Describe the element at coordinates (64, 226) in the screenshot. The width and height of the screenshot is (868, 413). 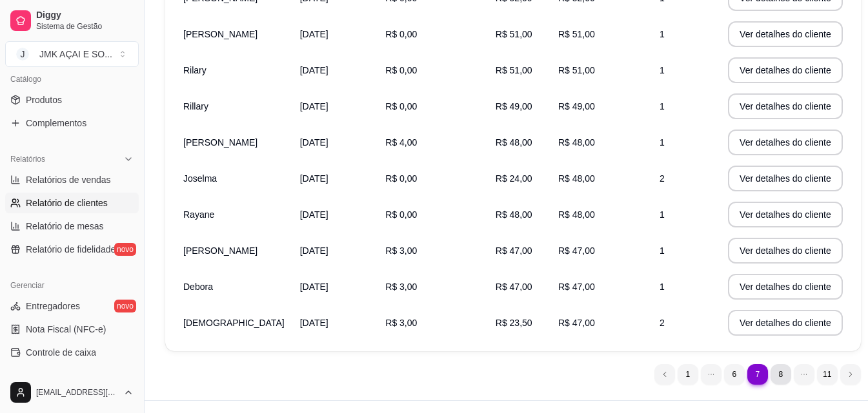
I see `span: Relatório de mesas` at that location.